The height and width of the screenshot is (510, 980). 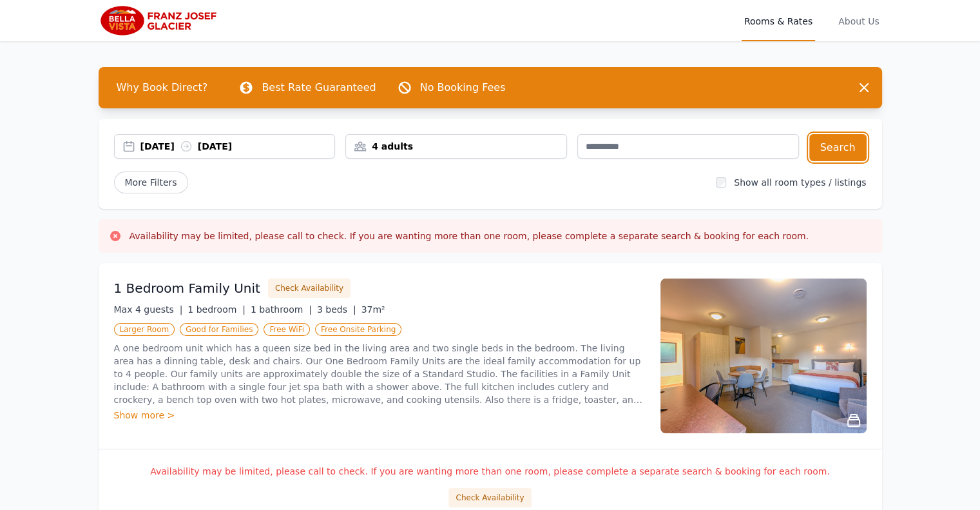 What do you see at coordinates (380, 415) in the screenshot?
I see `div: Show more >` at bounding box center [380, 415].